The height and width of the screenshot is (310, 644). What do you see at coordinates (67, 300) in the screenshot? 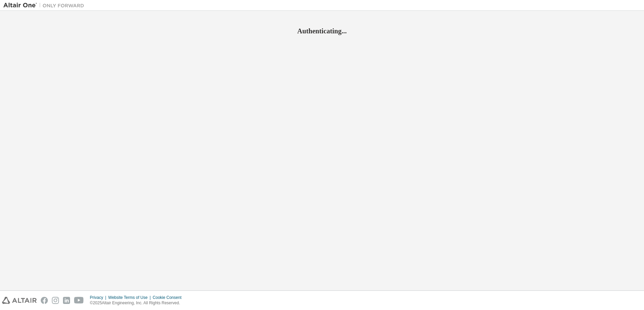
I see `img: linkedin.svg` at bounding box center [67, 300].